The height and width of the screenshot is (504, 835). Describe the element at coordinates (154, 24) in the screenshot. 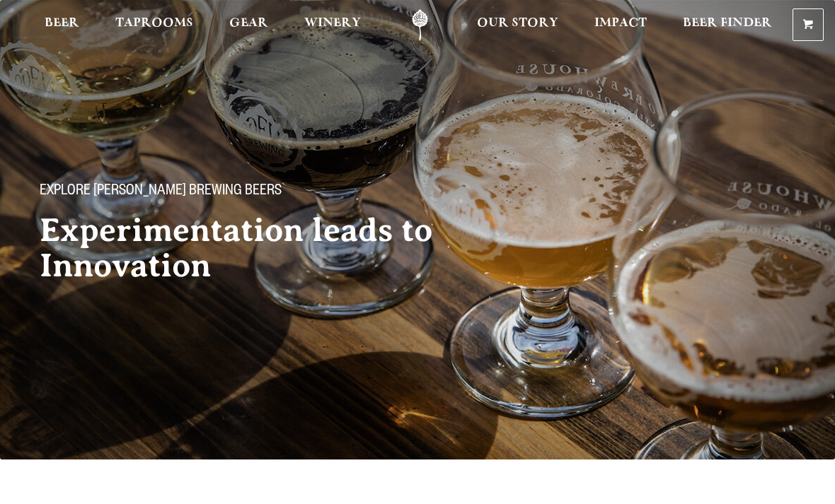

I see `span: Taprooms` at that location.